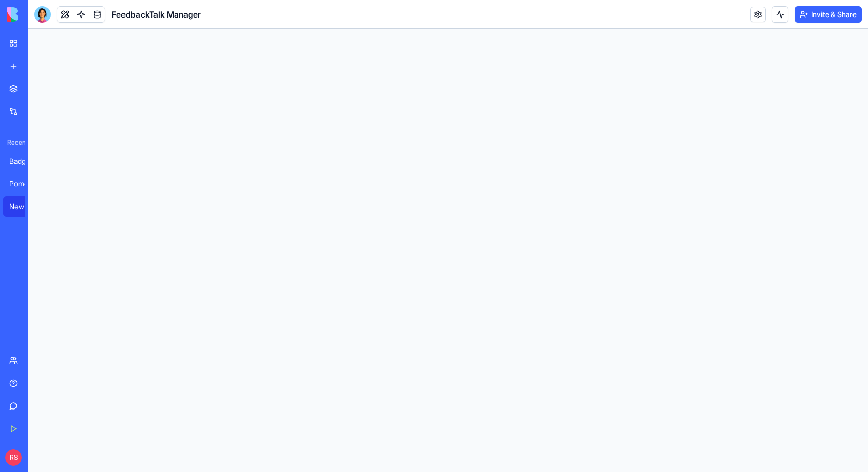  Describe the element at coordinates (14, 458) in the screenshot. I see `span: RS` at that location.